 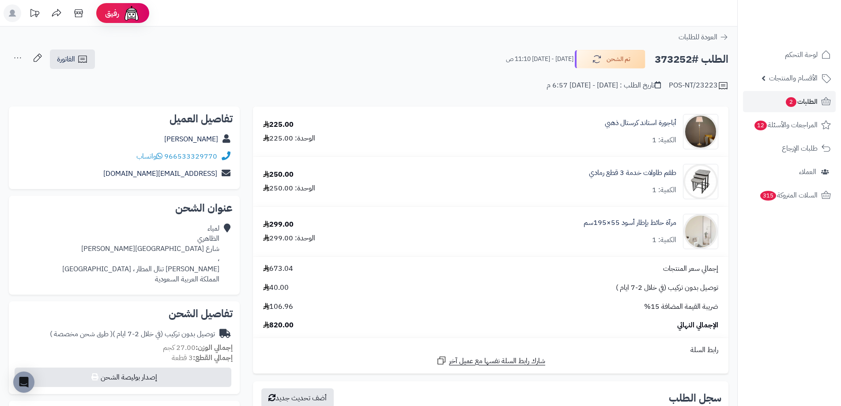 What do you see at coordinates (790, 148) in the screenshot?
I see `a: طلبات الإرجاع` at bounding box center [790, 148].